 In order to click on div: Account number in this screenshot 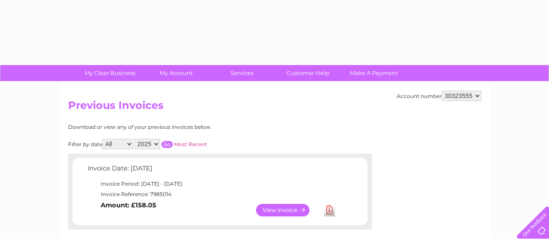, I will do `click(439, 96)`.